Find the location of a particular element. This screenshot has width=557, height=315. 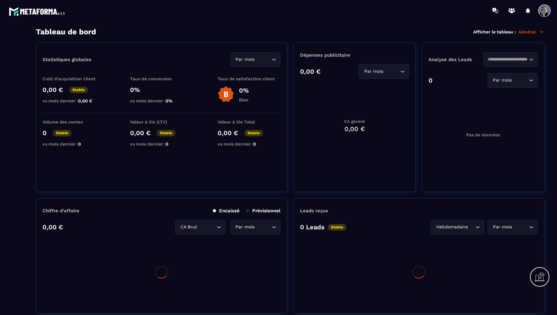

p: Leads reçus is located at coordinates (314, 211).